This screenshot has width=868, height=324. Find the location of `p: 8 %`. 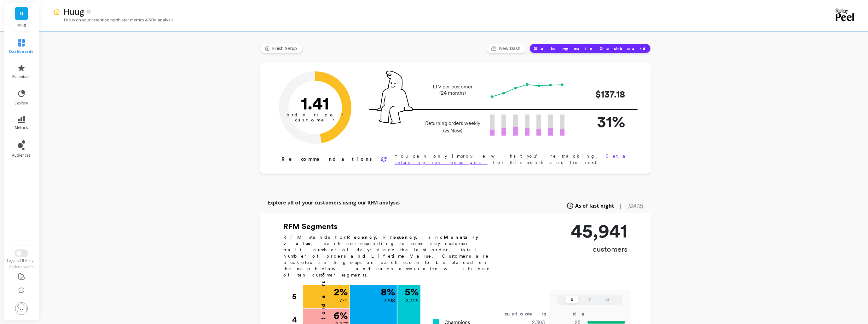

p: 8 % is located at coordinates (387, 293).